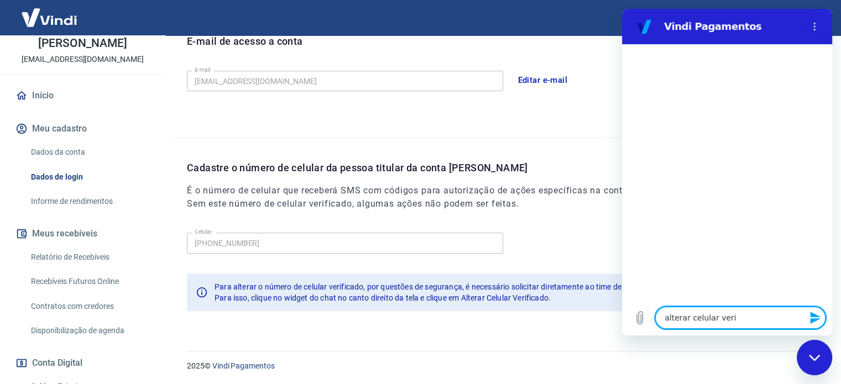  I want to click on label: E-mail, so click(202, 70).